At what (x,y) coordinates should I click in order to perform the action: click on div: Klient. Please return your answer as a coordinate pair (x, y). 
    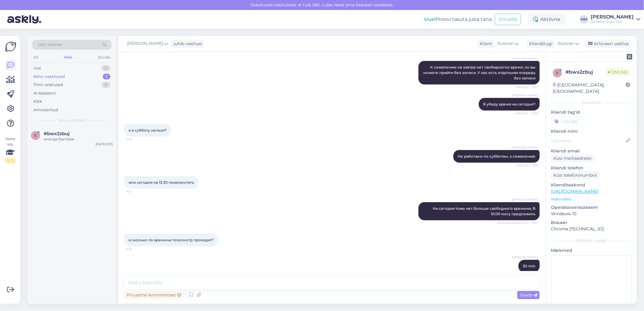
    Looking at the image, I should click on (485, 44).